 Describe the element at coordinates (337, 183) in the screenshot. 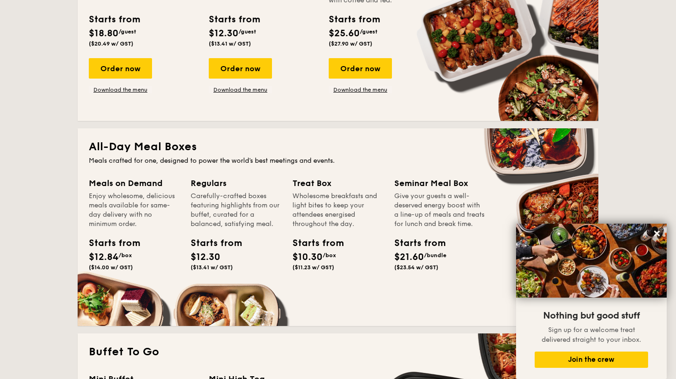

I see `div: Treat Box` at that location.